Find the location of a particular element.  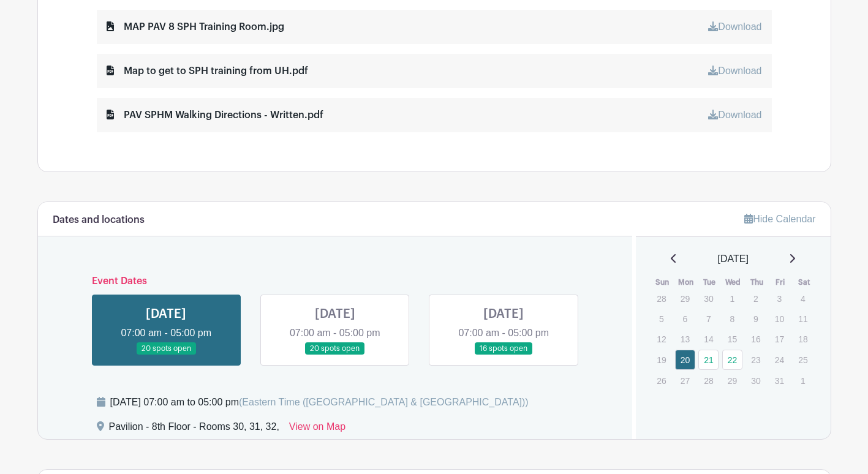

h6: Event Dates is located at coordinates (335, 281).